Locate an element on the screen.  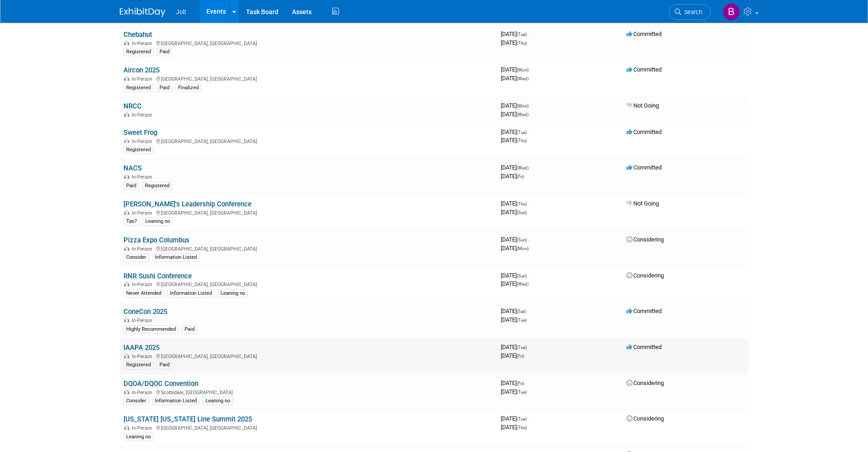
a: Search is located at coordinates (690, 12).